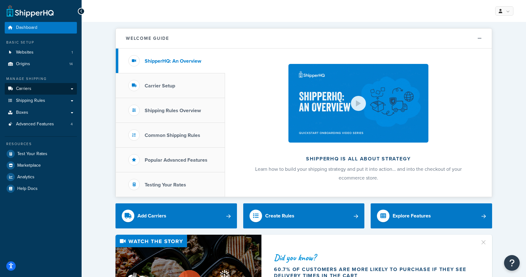 The height and width of the screenshot is (277, 526). I want to click on h3: Popular Advanced Features, so click(176, 160).